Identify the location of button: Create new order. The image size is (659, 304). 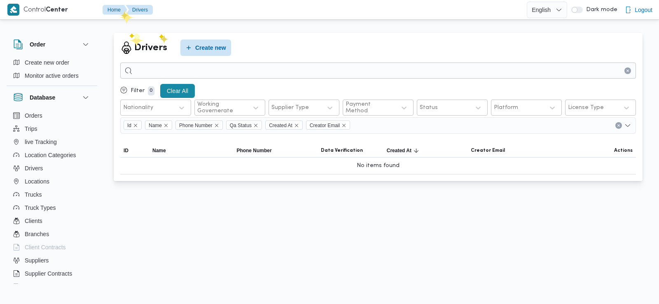
(52, 63).